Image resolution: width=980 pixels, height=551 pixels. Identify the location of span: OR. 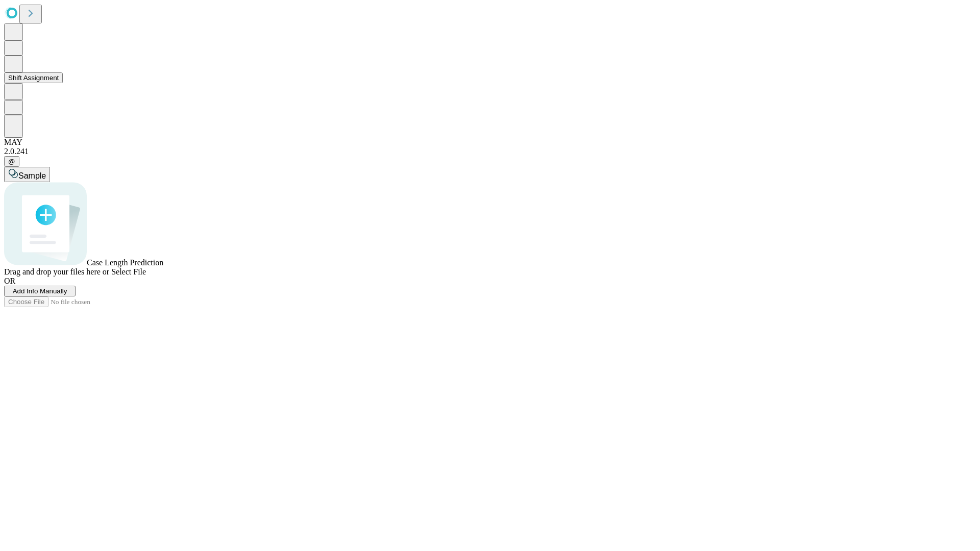
(10, 281).